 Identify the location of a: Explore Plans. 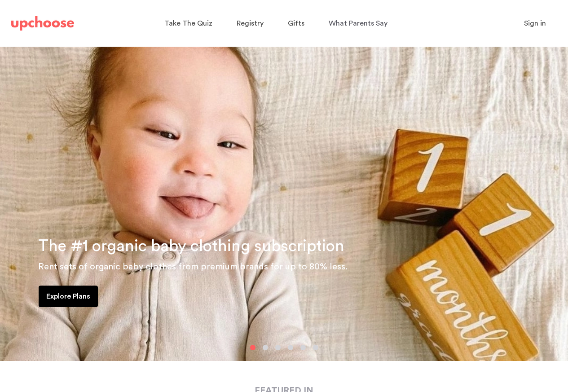
(68, 296).